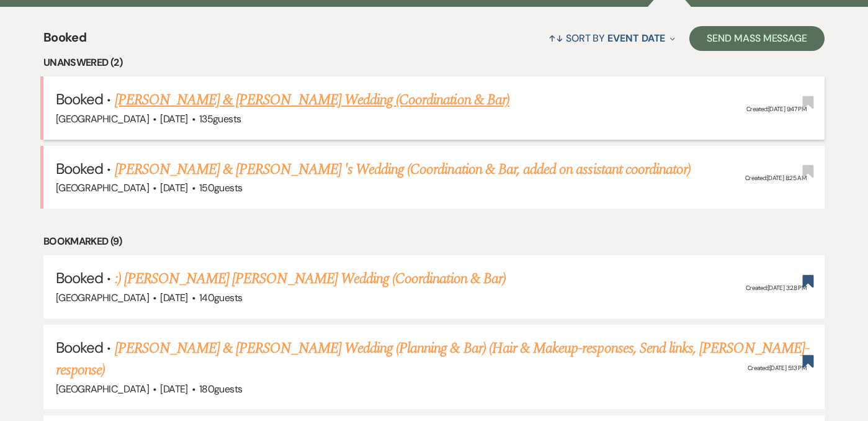 The image size is (868, 421). I want to click on button: Send Mass Message, so click(757, 38).